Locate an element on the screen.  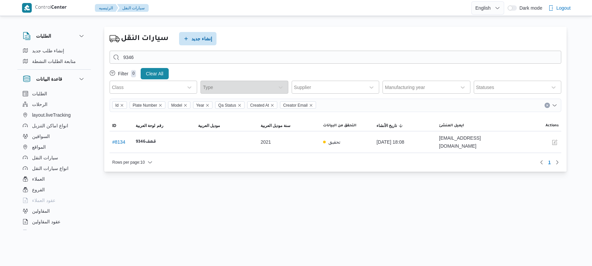
span: انواع سيارات النقل is located at coordinates (50, 169).